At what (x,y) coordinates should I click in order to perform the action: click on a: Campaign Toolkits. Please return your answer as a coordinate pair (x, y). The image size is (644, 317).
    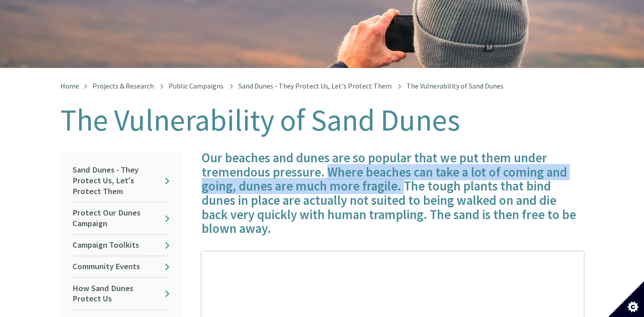
    Looking at the image, I should click on (121, 245).